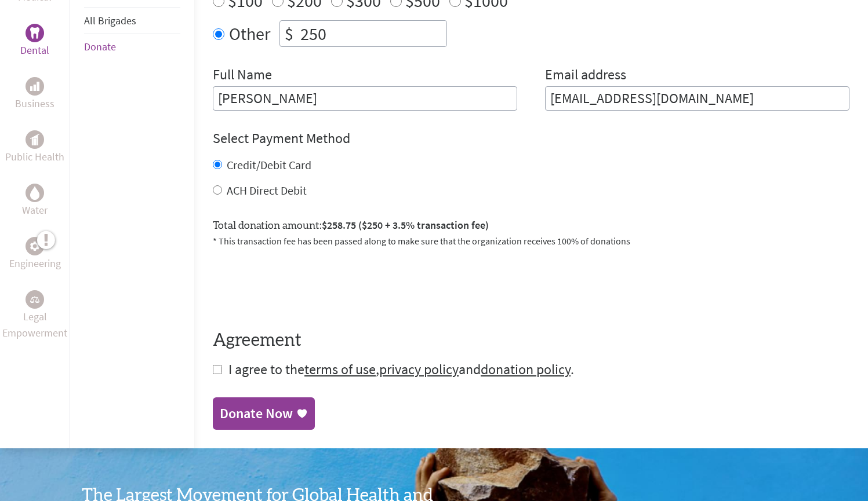 The height and width of the screenshot is (501, 868). Describe the element at coordinates (249, 33) in the screenshot. I see `label: Other` at that location.